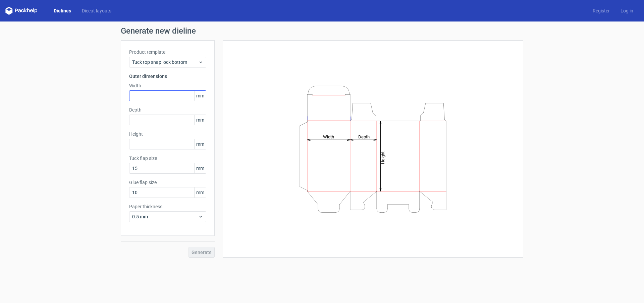 The height and width of the screenshot is (303, 644). Describe the element at coordinates (601, 11) in the screenshot. I see `a: Register` at that location.